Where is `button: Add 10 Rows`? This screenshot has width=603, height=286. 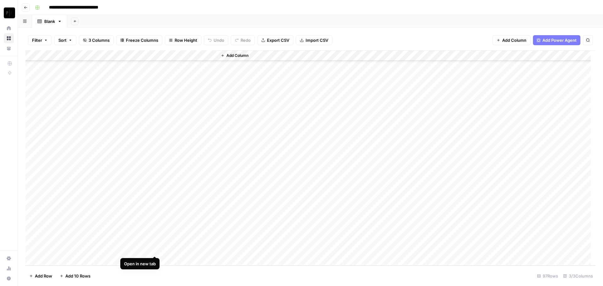 button: Add 10 Rows is located at coordinates (75, 276).